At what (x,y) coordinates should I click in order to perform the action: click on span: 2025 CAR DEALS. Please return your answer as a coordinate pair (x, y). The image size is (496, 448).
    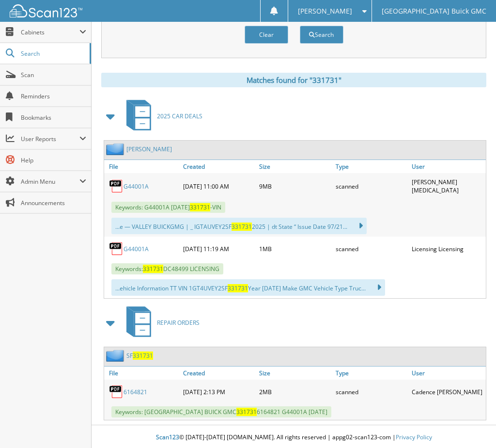
    Looking at the image, I should click on (180, 116).